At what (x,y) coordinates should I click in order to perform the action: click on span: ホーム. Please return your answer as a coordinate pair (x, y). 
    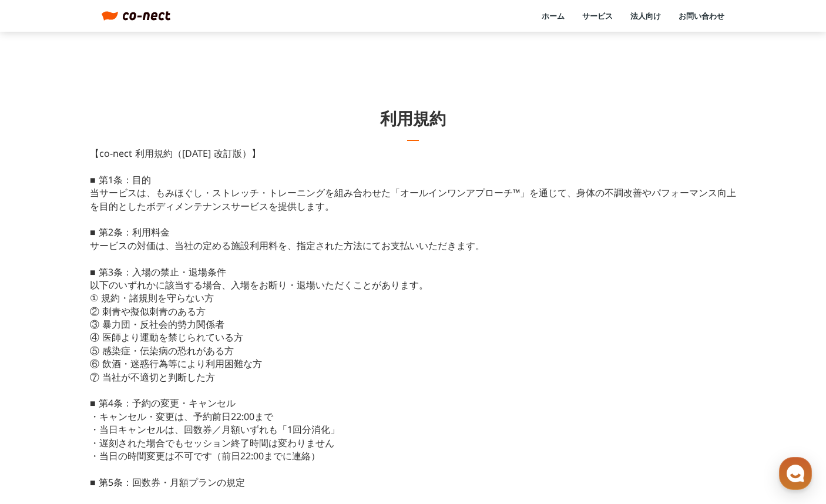
    Looking at the image, I should click on (40, 395).